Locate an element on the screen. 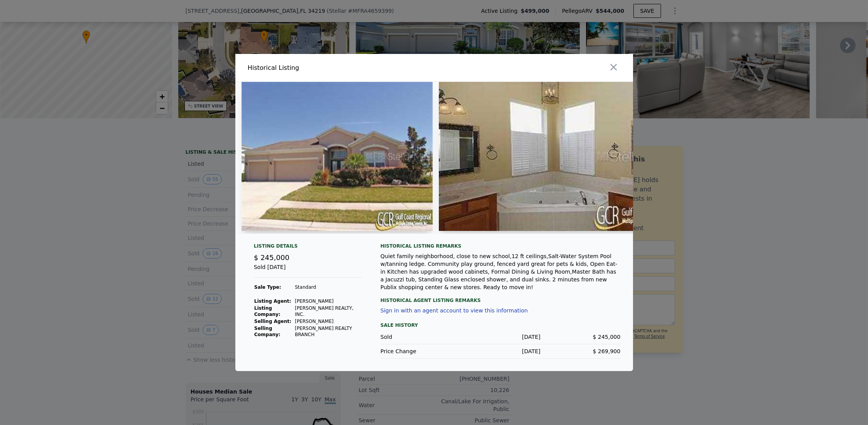 This screenshot has height=425, width=868. div: Quiet family neighborhood, close to new school,12 ft ceilings,Salt-Water System Pool w/tanning le... is located at coordinates (501, 272).